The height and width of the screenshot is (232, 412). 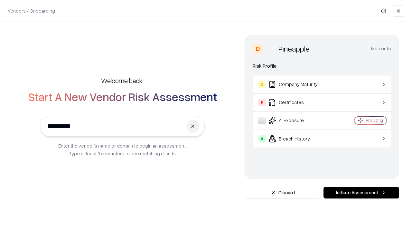 I want to click on div: Certificates, so click(x=297, y=102).